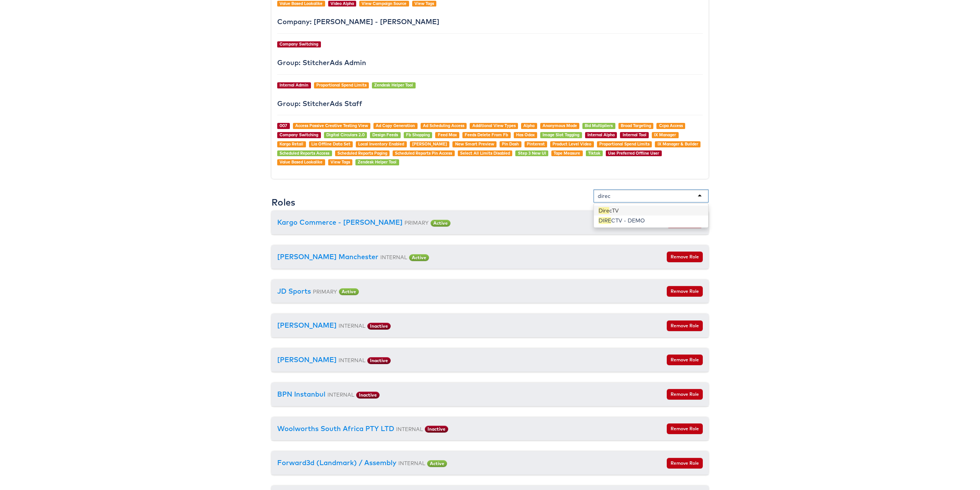 The image size is (980, 490). Describe the element at coordinates (294, 85) in the screenshot. I see `a: Internal Admin` at that location.